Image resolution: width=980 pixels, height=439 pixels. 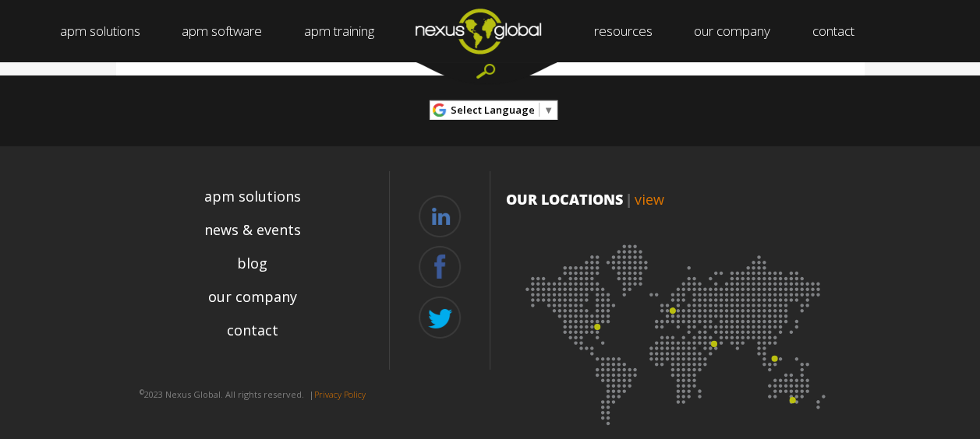 What do you see at coordinates (253, 230) in the screenshot?
I see `a: news & events` at bounding box center [253, 230].